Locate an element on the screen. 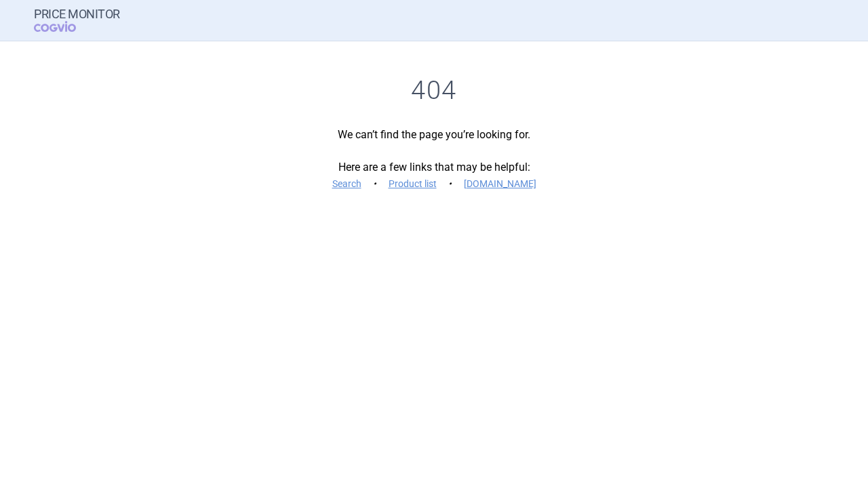  strong: Price Monitor is located at coordinates (76, 14).